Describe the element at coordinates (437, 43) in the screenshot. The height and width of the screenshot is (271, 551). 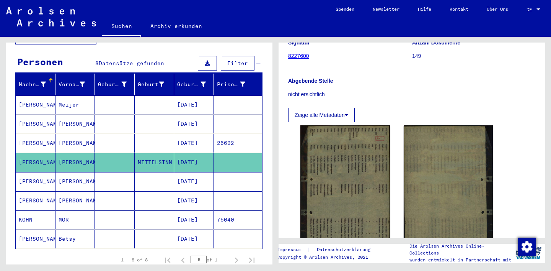
I see `b: Anzahl Dokumente` at that location.